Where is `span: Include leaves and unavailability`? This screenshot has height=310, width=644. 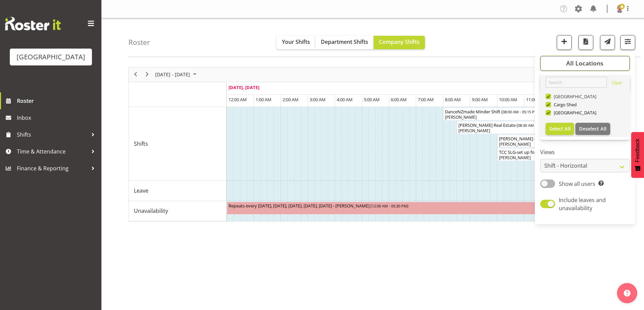
span: Include leaves and unavailability is located at coordinates (582, 204).